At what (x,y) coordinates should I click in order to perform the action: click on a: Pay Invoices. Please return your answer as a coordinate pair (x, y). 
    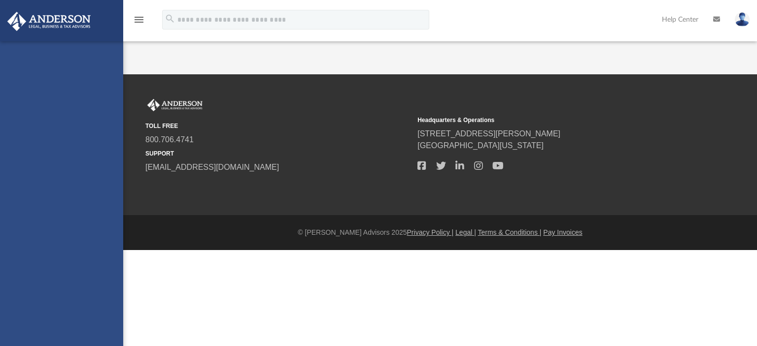
    Looking at the image, I should click on (562, 233).